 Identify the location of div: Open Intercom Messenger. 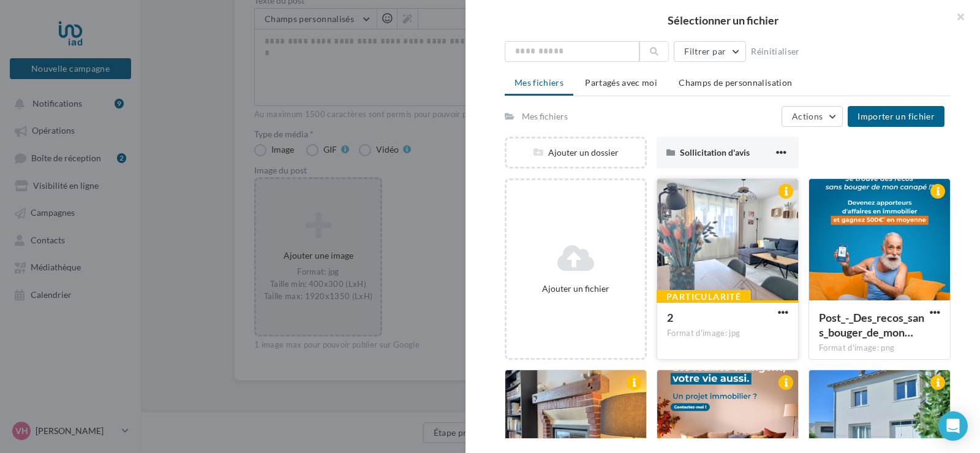
(953, 426).